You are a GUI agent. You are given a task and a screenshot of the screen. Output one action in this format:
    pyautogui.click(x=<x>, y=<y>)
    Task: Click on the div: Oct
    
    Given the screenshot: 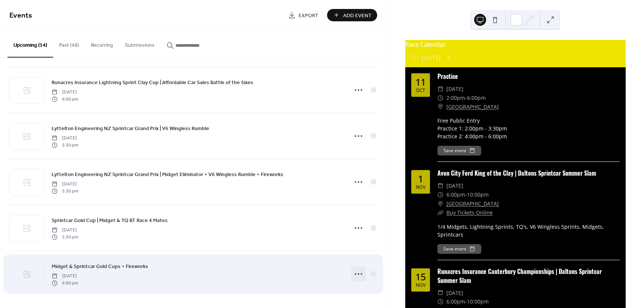 What is the action you would take?
    pyautogui.click(x=420, y=90)
    